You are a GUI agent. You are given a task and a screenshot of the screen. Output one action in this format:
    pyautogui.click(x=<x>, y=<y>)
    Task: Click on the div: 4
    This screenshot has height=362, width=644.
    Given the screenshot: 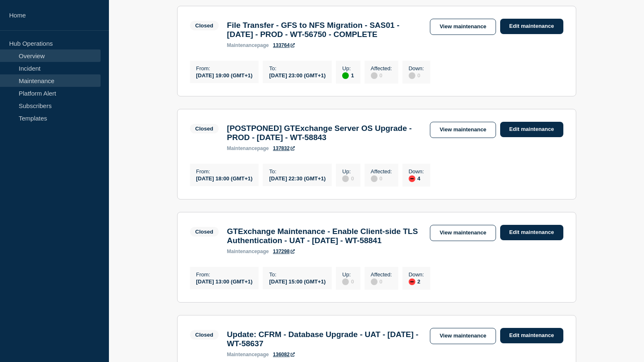 What is the action you would take?
    pyautogui.click(x=416, y=178)
    